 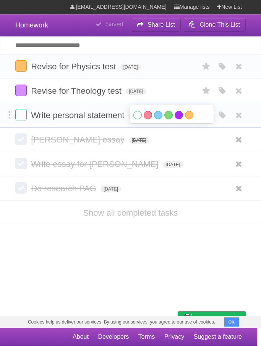 What do you see at coordinates (80, 337) in the screenshot?
I see `a: About` at bounding box center [80, 337].